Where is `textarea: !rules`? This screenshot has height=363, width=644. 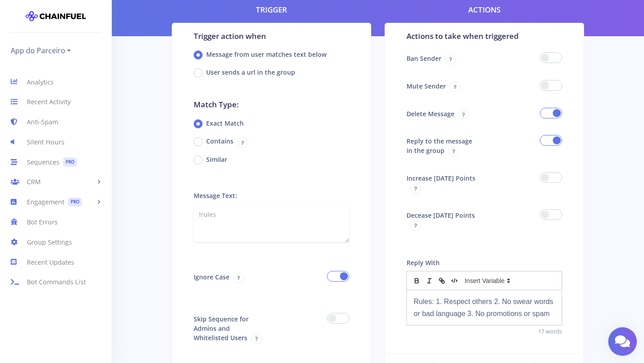
textarea: !rules is located at coordinates (271, 224).